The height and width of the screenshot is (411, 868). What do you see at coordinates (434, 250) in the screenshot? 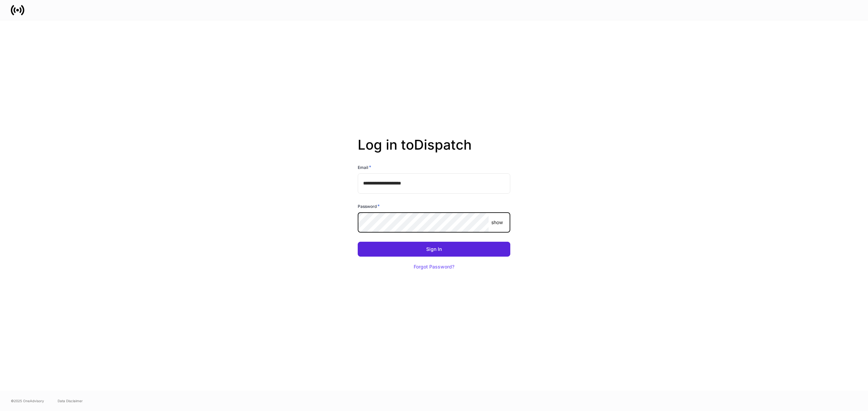
I see `div: Sign In` at bounding box center [434, 250].